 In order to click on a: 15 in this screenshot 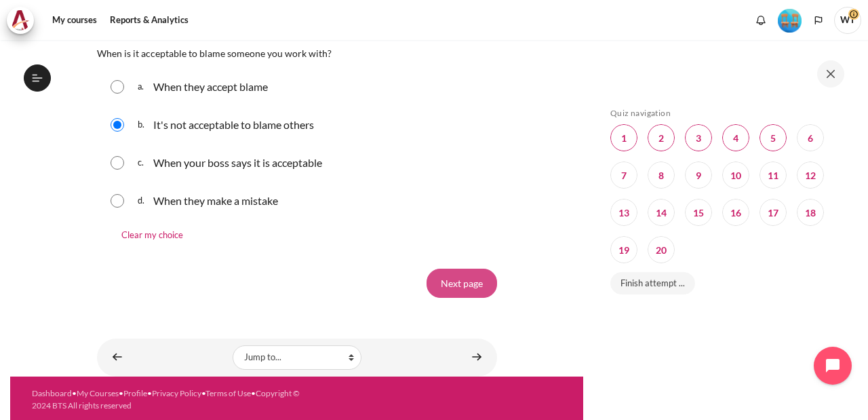, I will do `click(699, 212)`.